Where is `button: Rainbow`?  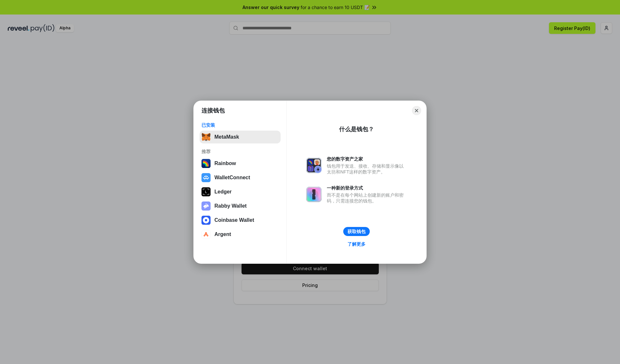
button: Rainbow is located at coordinates (240, 164).